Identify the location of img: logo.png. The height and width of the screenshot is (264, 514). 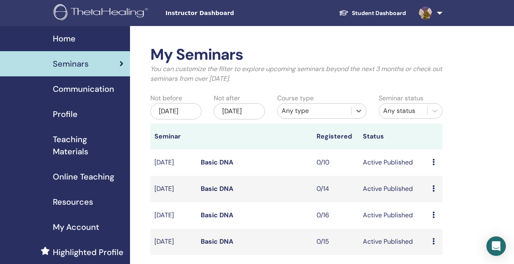
(102, 13).